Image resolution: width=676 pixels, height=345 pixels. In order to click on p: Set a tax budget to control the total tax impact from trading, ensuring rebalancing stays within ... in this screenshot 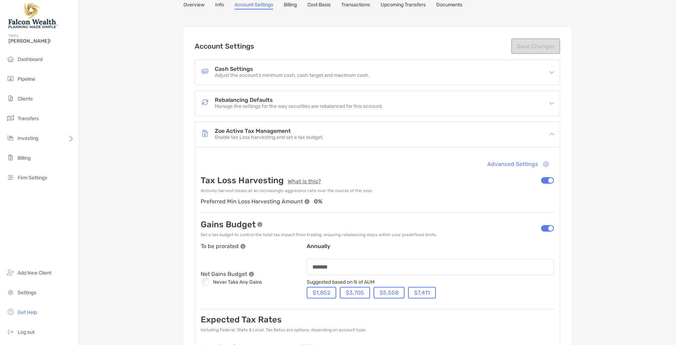, I will do `click(319, 235)`.